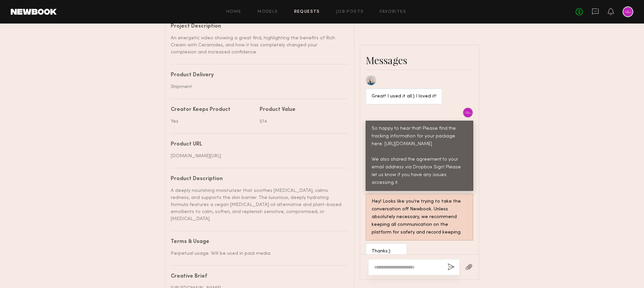  Describe the element at coordinates (386, 251) in the screenshot. I see `div: Thanks:)` at that location.